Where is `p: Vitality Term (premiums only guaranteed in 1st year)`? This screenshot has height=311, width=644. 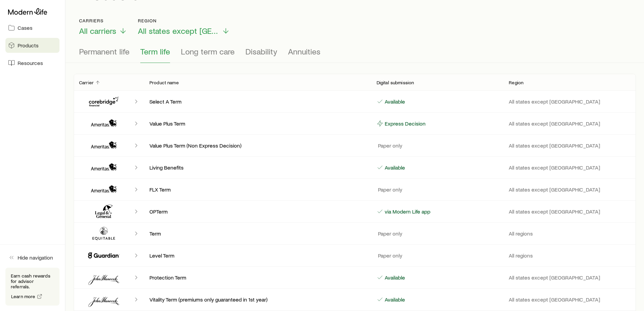 p: Vitality Term (premiums only guaranteed in 1st year) is located at coordinates (258, 299).